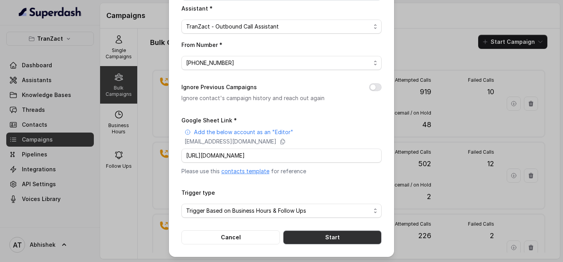 Image resolution: width=563 pixels, height=262 pixels. Describe the element at coordinates (279, 27) in the screenshot. I see `span: TranZact - Outbound Call Assistant` at that location.